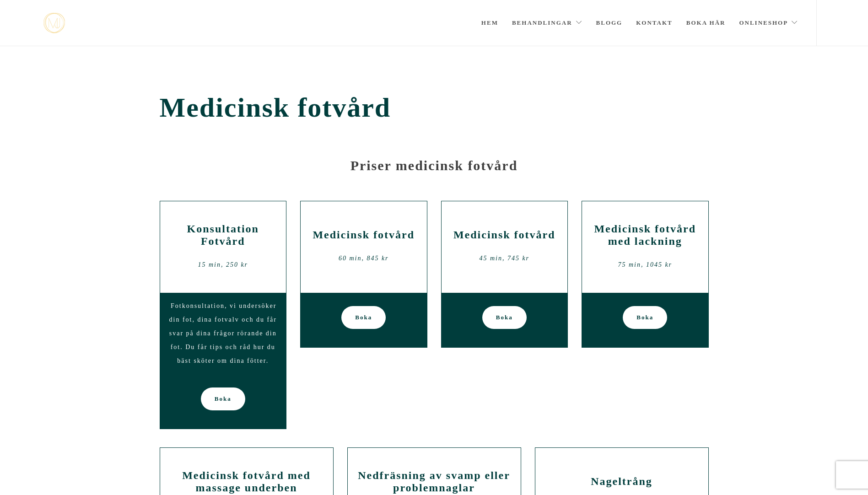 The image size is (868, 495). What do you see at coordinates (54, 23) in the screenshot?
I see `a: mjstudio mjstudio mjstudio` at bounding box center [54, 23].